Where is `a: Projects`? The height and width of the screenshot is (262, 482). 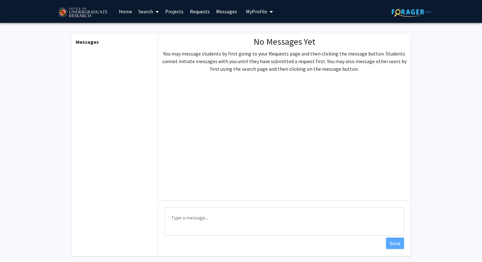
a: Projects is located at coordinates (174, 11).